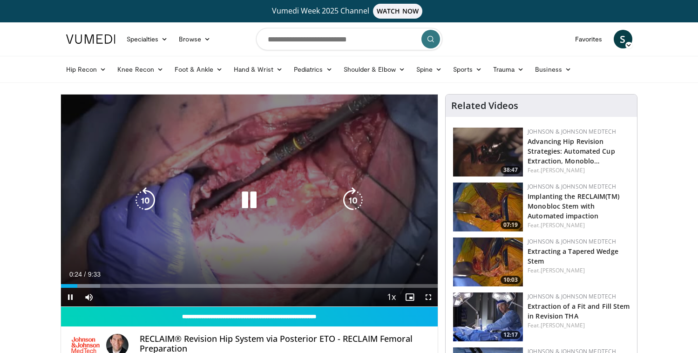  I want to click on a: Browse, so click(195, 39).